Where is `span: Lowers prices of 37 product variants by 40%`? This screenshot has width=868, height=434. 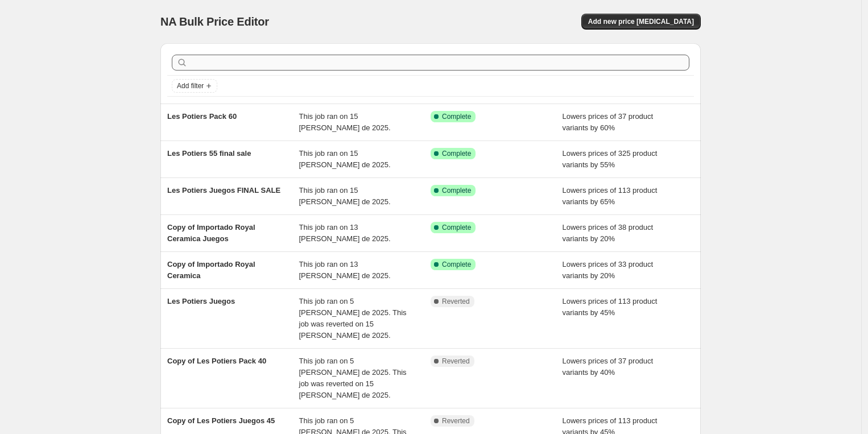 span: Lowers prices of 37 product variants by 40% is located at coordinates (608, 366).